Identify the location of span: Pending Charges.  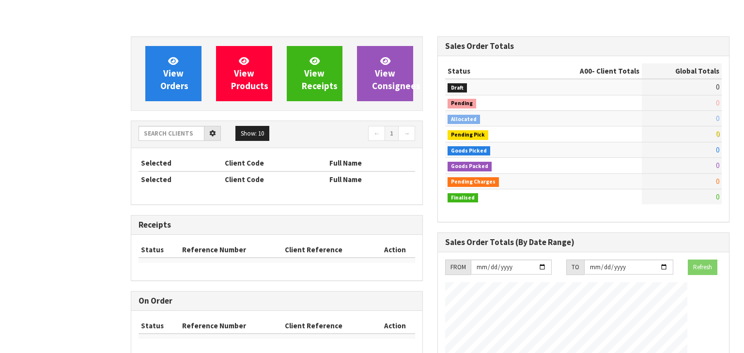
(473, 182).